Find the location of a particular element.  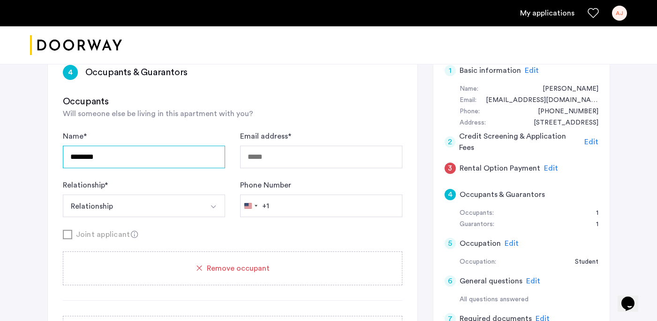

div: 3 is located at coordinates (450, 168).